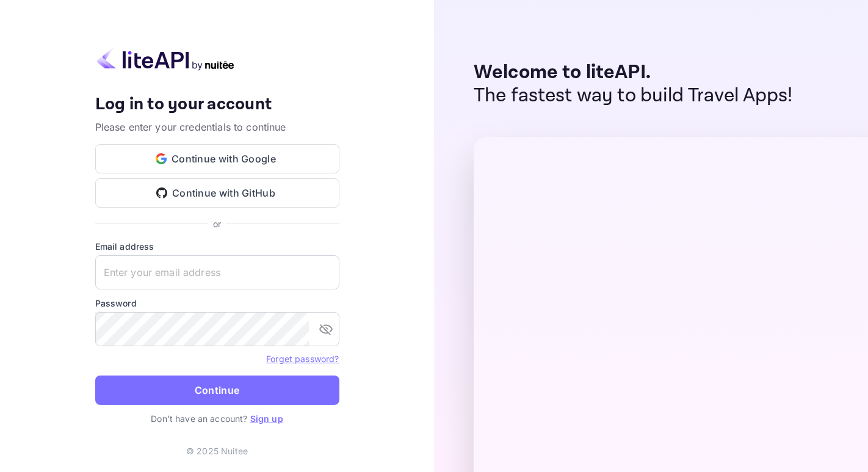  Describe the element at coordinates (217, 390) in the screenshot. I see `button: Continue` at that location.